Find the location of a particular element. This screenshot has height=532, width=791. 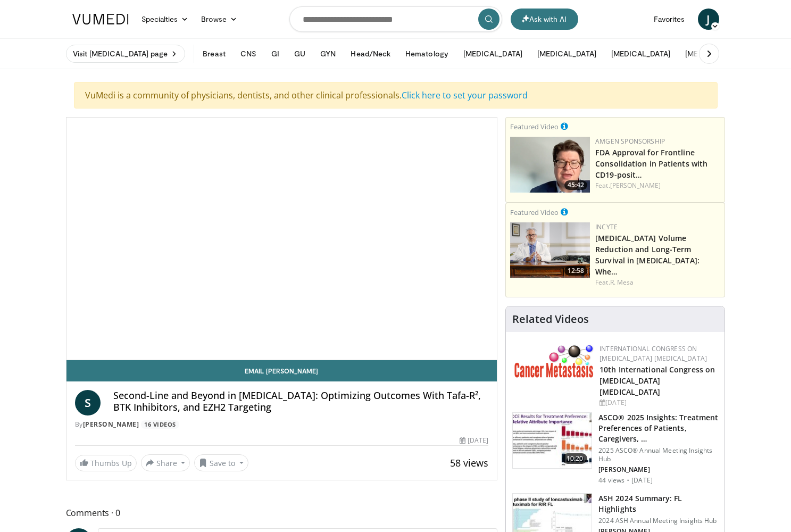

a: Click here to set your password is located at coordinates (465, 95).